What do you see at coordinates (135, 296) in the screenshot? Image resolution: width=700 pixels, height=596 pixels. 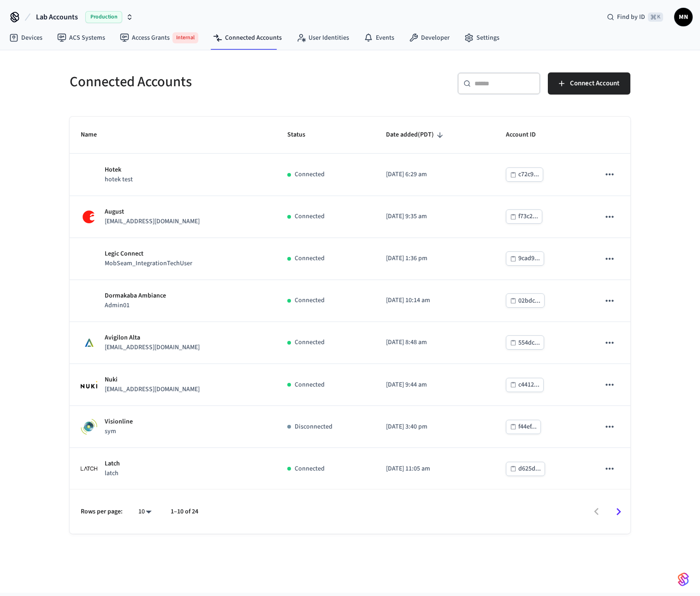 I see `p: Dormakaba Ambiance` at bounding box center [135, 296].